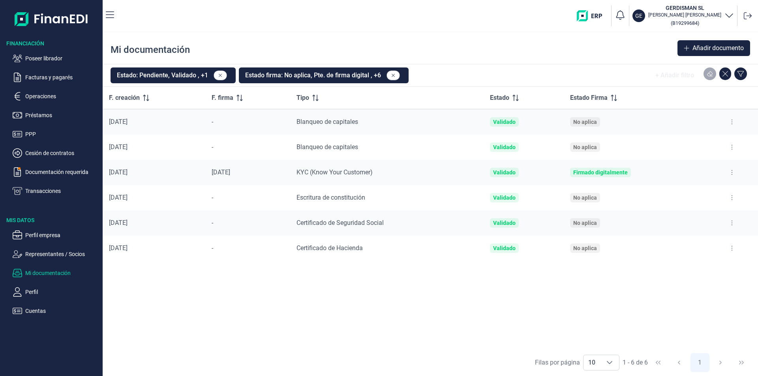  I want to click on div: Mi documentación, so click(150, 50).